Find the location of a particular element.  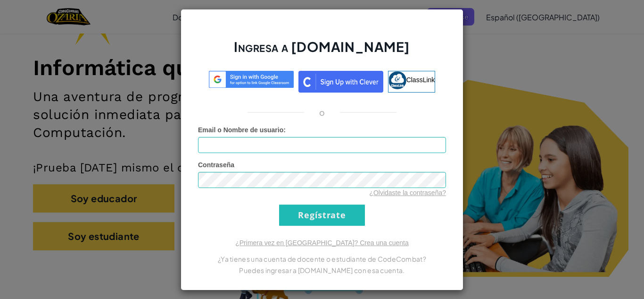

span: Contraseña is located at coordinates (216, 165).